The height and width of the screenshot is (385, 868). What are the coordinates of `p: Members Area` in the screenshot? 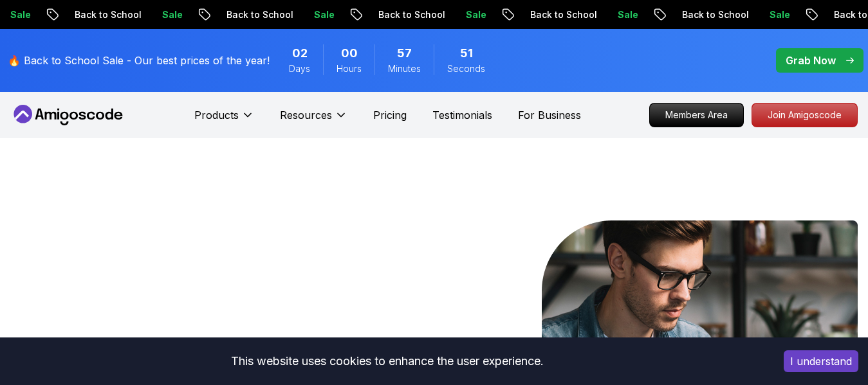 It's located at (696, 115).